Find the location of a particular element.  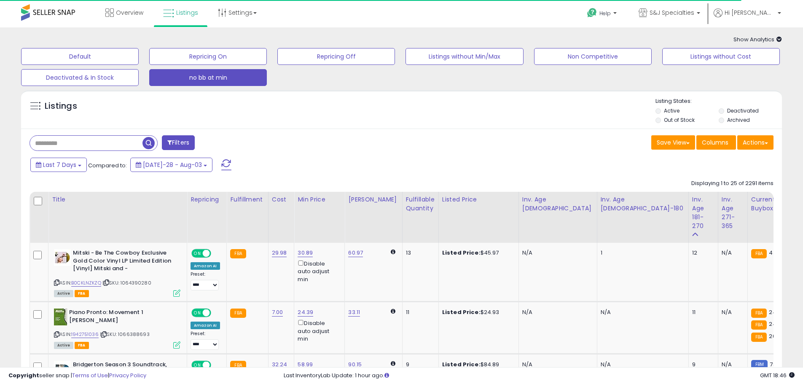

span: 24.94 is located at coordinates (777, 324).